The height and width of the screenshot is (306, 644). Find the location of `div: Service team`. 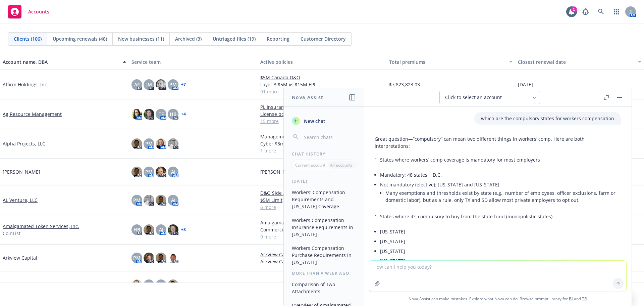

div: Service team is located at coordinates (193, 62).